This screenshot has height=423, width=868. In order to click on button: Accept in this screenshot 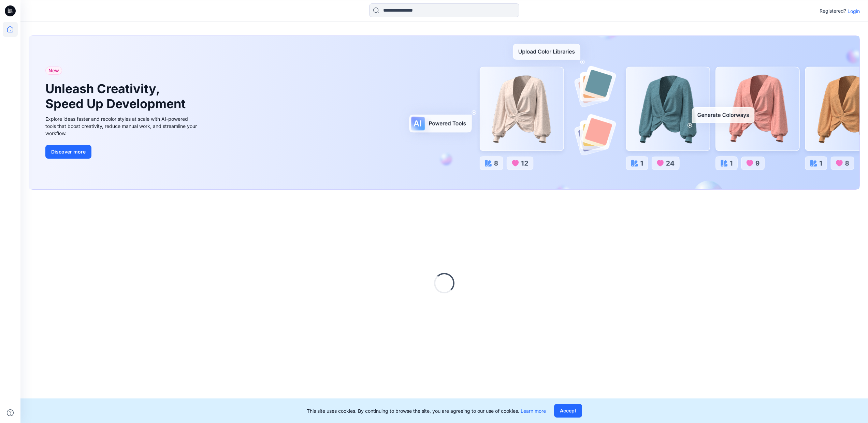, I will do `click(568, 411)`.